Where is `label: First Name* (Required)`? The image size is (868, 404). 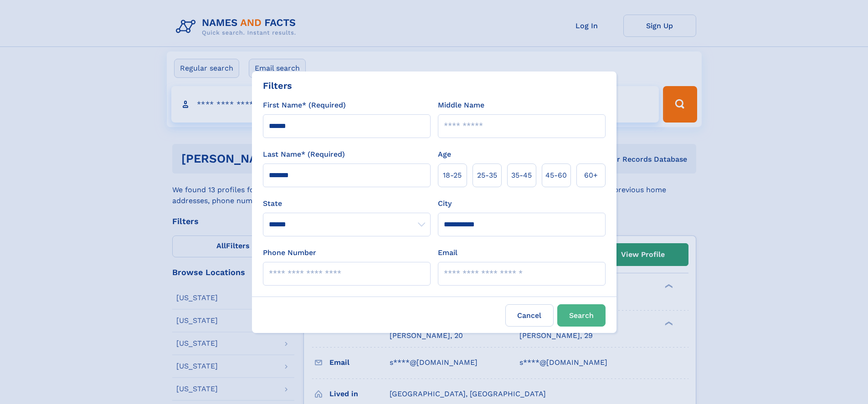
label: First Name* (Required) is located at coordinates (305, 106).